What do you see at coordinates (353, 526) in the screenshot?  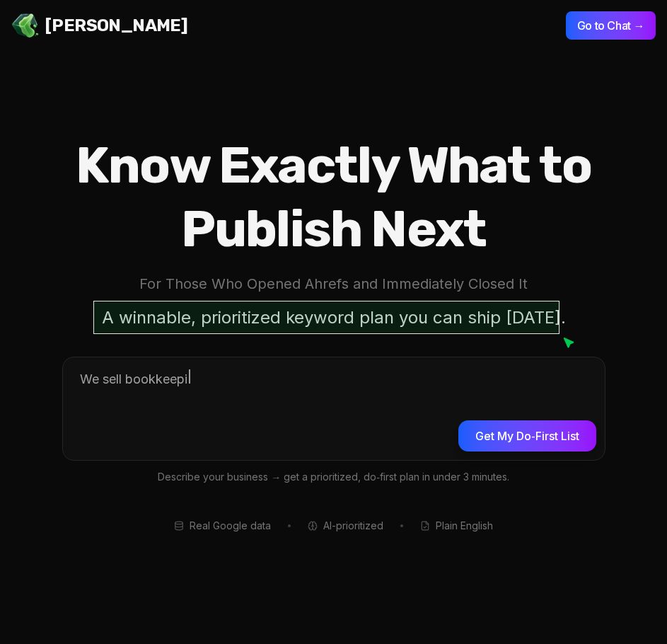 I see `span: AI-prioritized` at bounding box center [353, 526].